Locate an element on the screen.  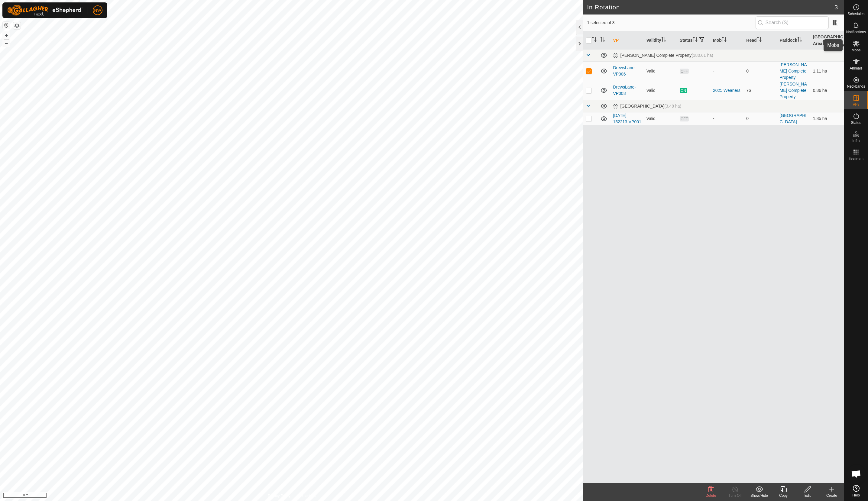
a: DrewsLane-VP008 is located at coordinates (624, 90).